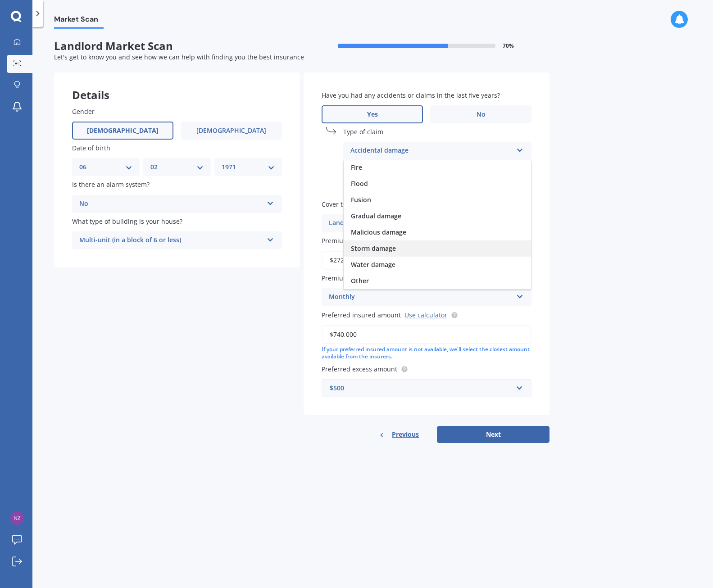  Describe the element at coordinates (79, 21) in the screenshot. I see `span: Market Scan` at that location.